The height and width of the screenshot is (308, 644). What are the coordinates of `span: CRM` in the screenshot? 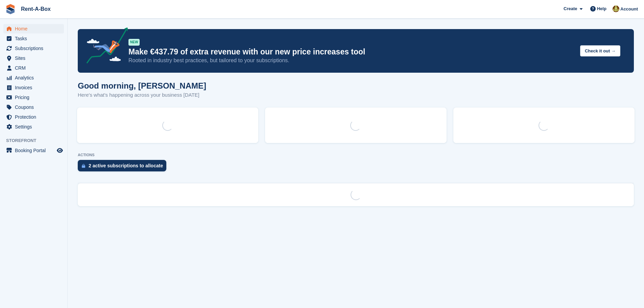 It's located at (35, 68).